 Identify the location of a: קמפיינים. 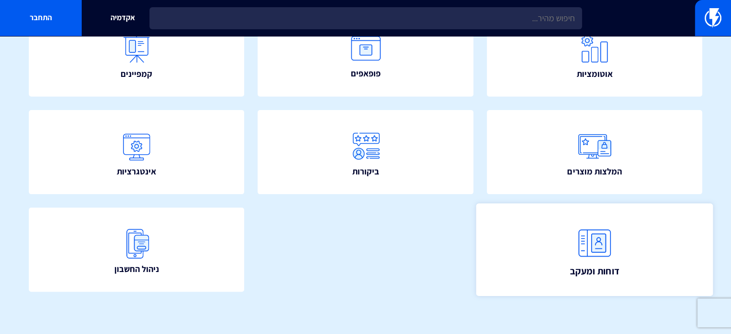
(137, 54).